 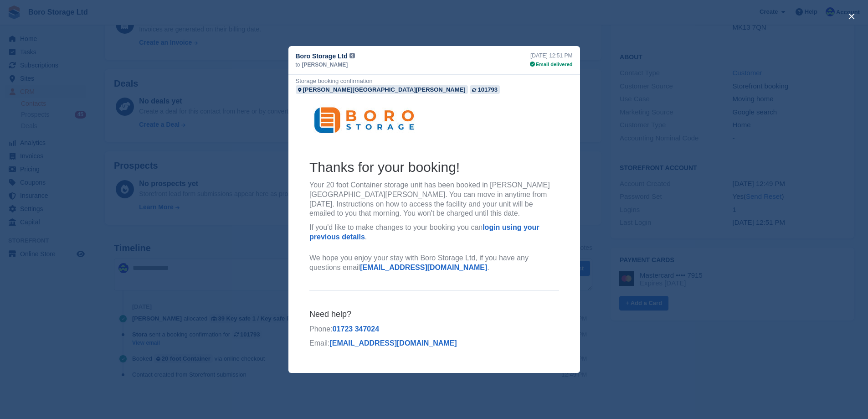 I want to click on p: We hope you enjoy your stay with Boro Storage Ltd, if you have any questions email ., so click(x=146, y=167).